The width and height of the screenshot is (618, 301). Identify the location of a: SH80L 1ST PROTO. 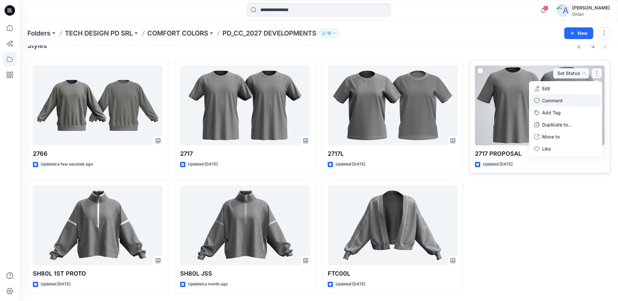
(98, 225).